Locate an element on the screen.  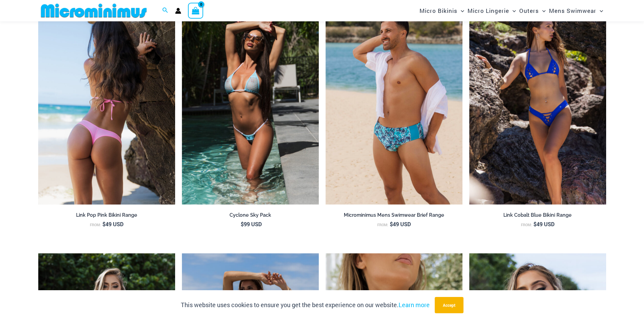
a: Micro BikinisMenu ToggleMenu Toggle is located at coordinates (442, 11).